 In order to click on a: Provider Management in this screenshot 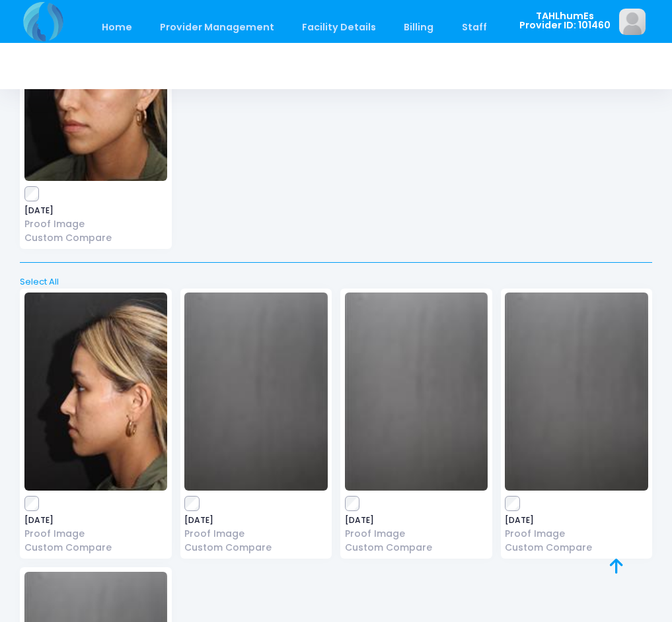, I will do `click(217, 27)`.